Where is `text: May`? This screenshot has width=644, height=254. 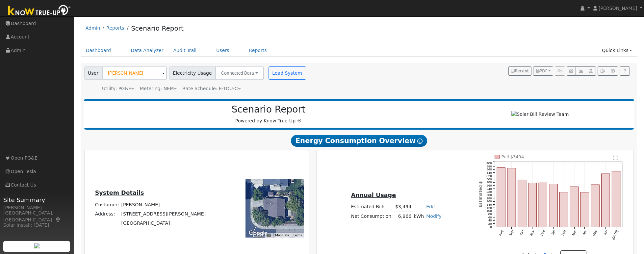
text: May is located at coordinates (595, 233).